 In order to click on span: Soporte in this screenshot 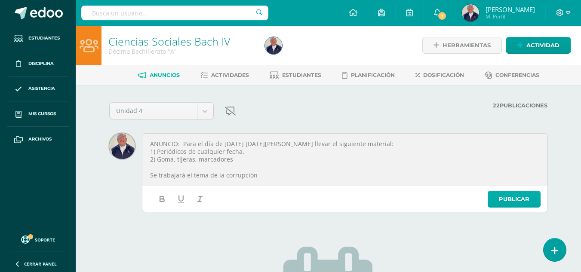, I will do `click(45, 240)`.